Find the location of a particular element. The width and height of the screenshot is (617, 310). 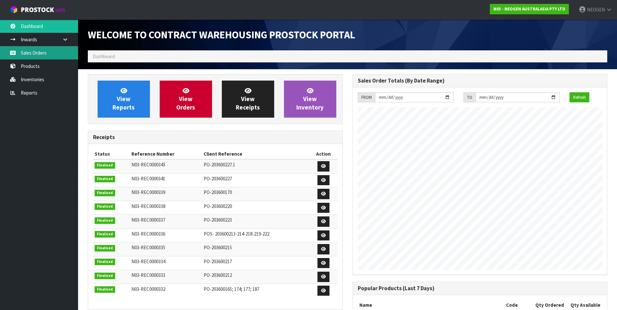

span: PO-203600227.1 is located at coordinates (219, 165).